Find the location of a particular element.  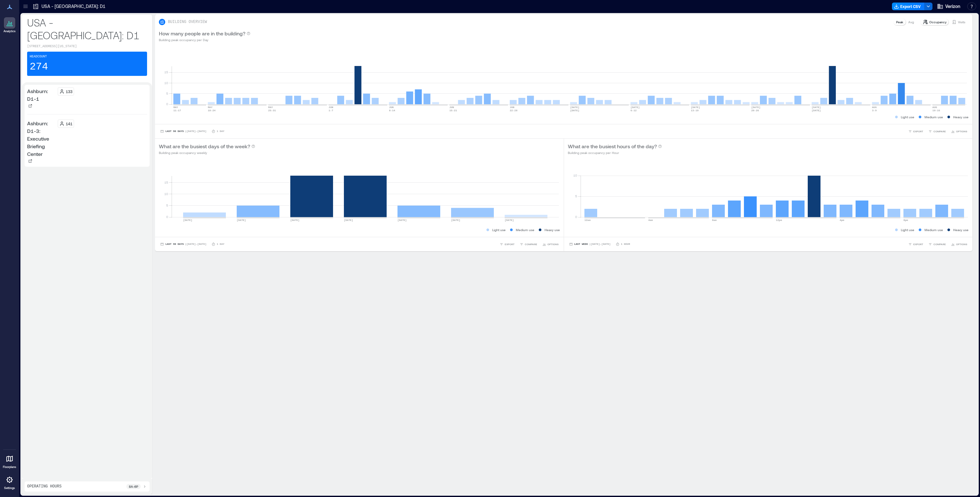

text: 6-12 is located at coordinates (633, 110).